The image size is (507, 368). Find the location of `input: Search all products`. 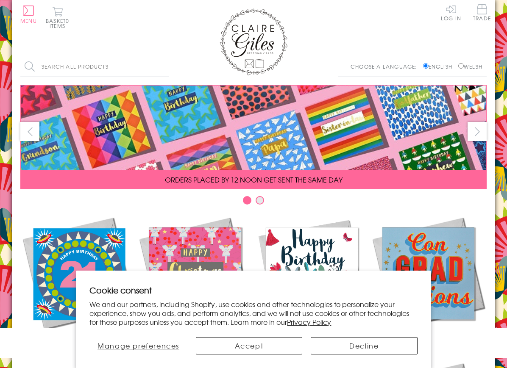

input: Search all products is located at coordinates (95, 67).